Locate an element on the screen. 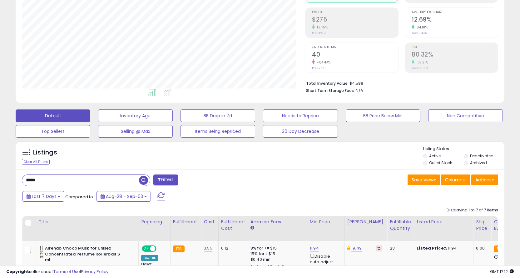  div: Title is located at coordinates (87, 222).